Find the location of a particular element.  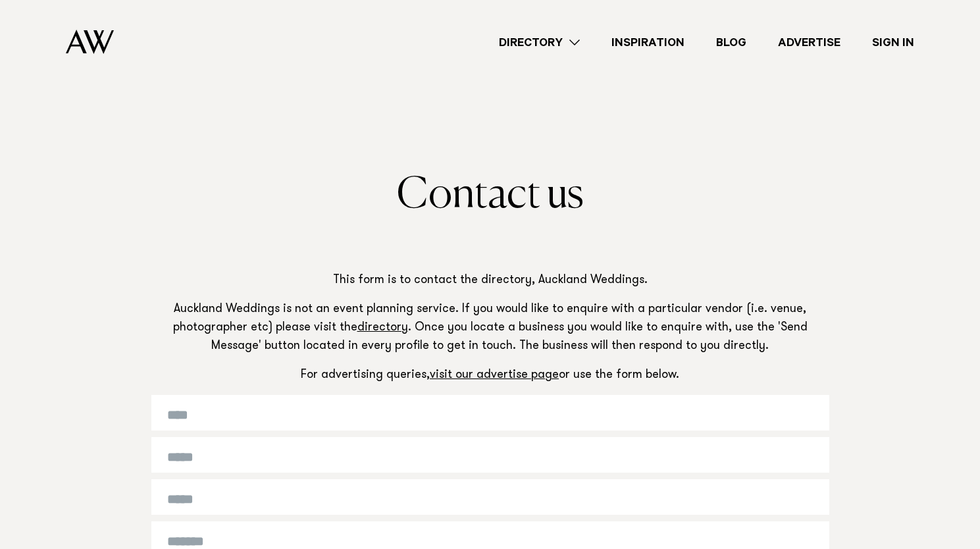

a: visit our advertise page is located at coordinates (494, 376).